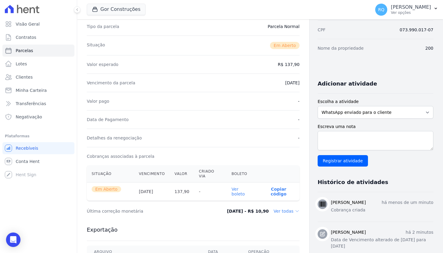 The width and height of the screenshot is (443, 253). Describe the element at coordinates (96, 46) in the screenshot. I see `dt: Situação` at that location.